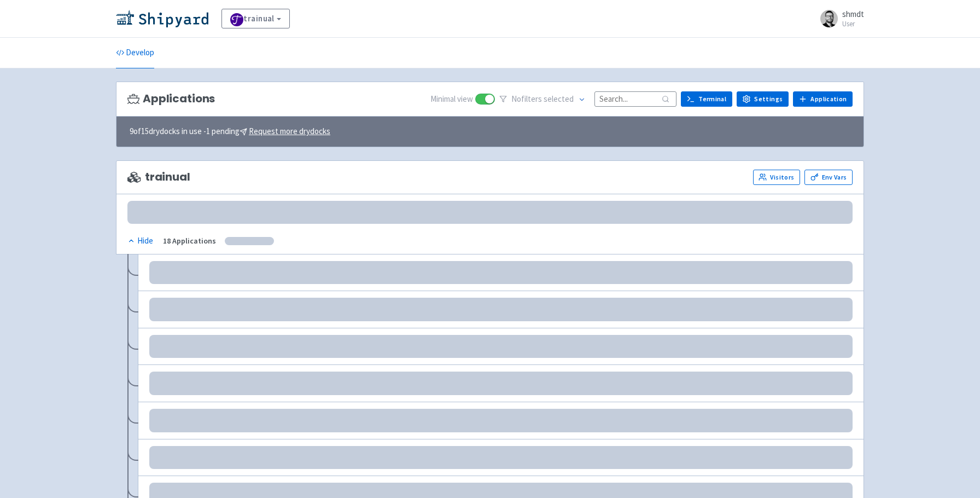  What do you see at coordinates (853, 24) in the screenshot?
I see `small: User` at bounding box center [853, 24].